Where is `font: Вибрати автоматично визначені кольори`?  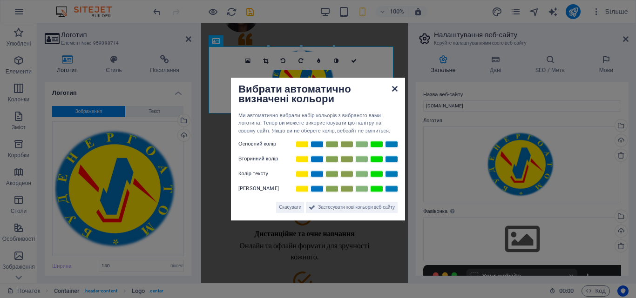
font: Вибрати автоматично визначені кольори is located at coordinates (295, 94).